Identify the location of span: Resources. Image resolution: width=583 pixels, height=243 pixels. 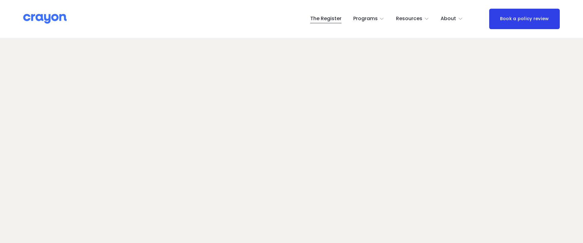
(409, 19).